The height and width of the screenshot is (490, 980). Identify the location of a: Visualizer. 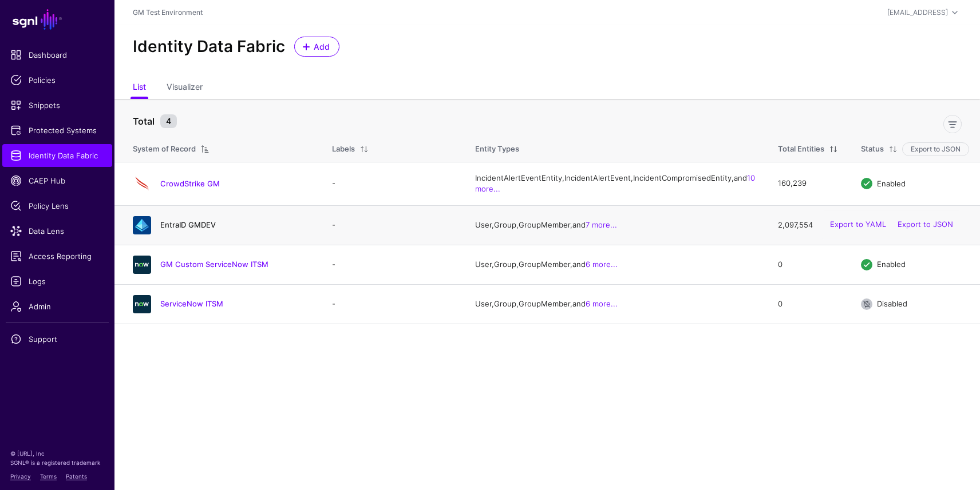
(184, 88).